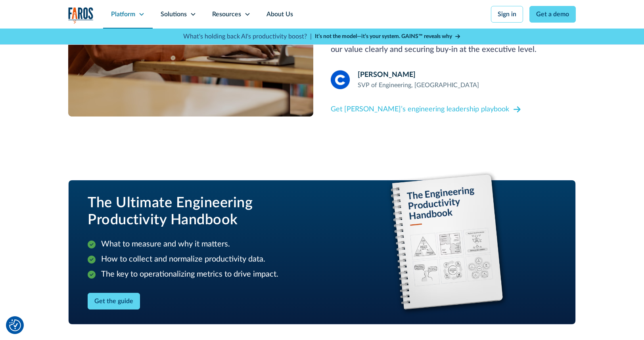 The width and height of the screenshot is (644, 340). What do you see at coordinates (195, 212) in the screenshot?
I see `h2: The Ultimate Engineering Productivity Handbook` at bounding box center [195, 212].